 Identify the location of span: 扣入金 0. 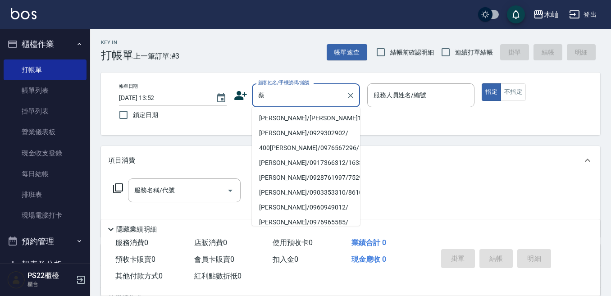
(285, 259).